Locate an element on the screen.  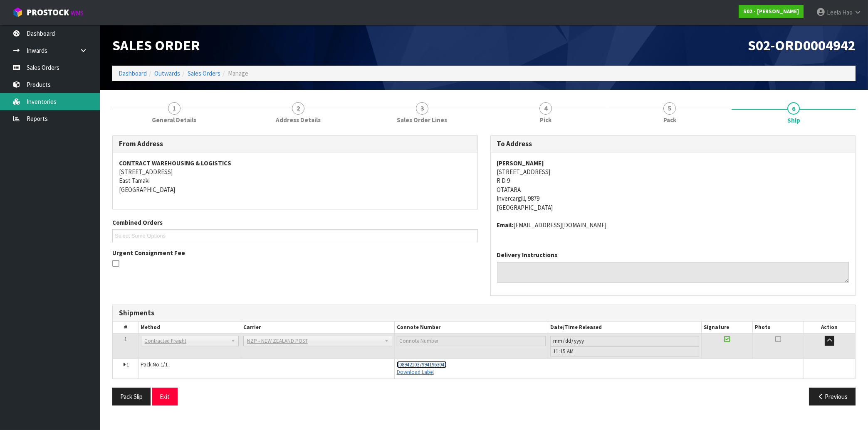
span: Pick is located at coordinates (545, 120).